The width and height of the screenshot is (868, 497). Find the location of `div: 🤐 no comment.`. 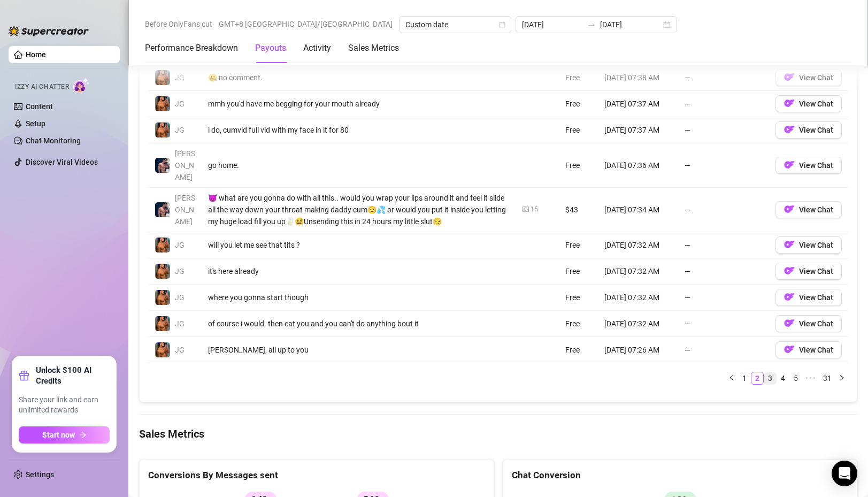

div: 🤐 no comment. is located at coordinates (359, 78).